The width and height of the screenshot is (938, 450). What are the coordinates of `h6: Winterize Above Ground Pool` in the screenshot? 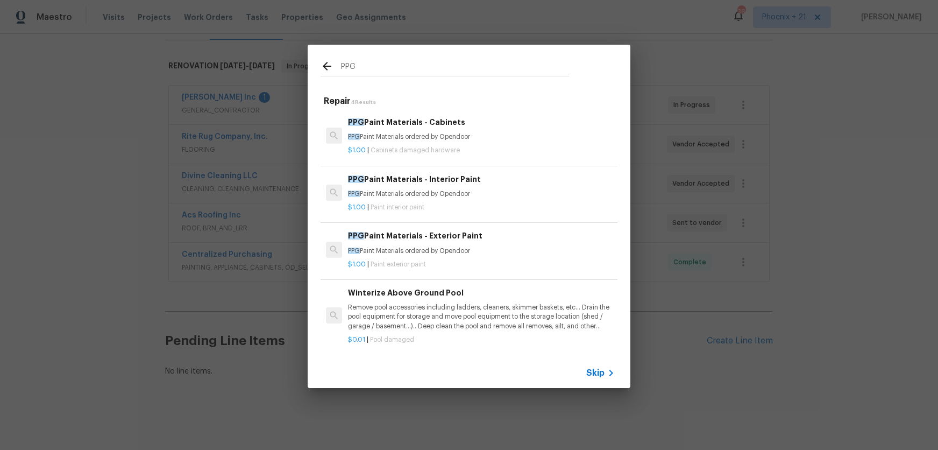 It's located at (481, 293).